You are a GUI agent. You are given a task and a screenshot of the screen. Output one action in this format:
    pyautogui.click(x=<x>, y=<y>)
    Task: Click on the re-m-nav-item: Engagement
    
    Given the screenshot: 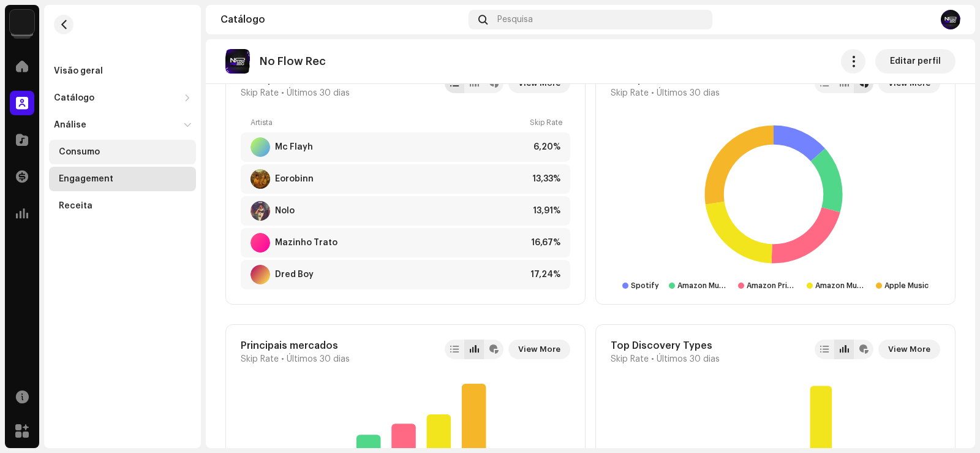 What is the action you would take?
    pyautogui.click(x=122, y=179)
    